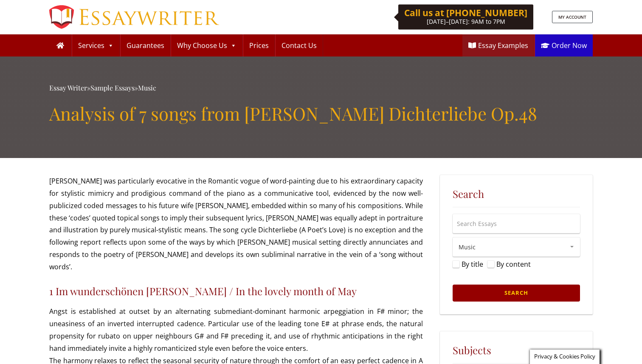  Describe the element at coordinates (565, 356) in the screenshot. I see `span: Privacy & Cookies Policy` at that location.